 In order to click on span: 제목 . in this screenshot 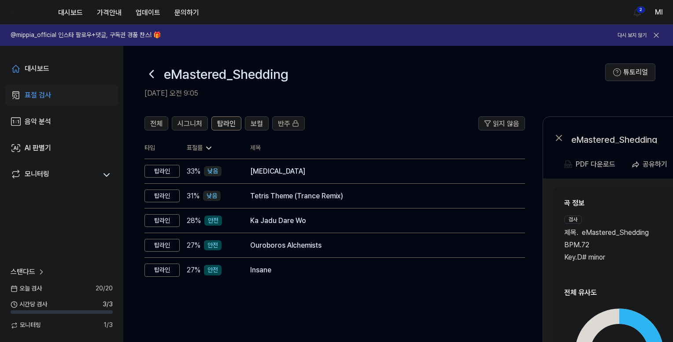, I will do `click(572, 233)`.